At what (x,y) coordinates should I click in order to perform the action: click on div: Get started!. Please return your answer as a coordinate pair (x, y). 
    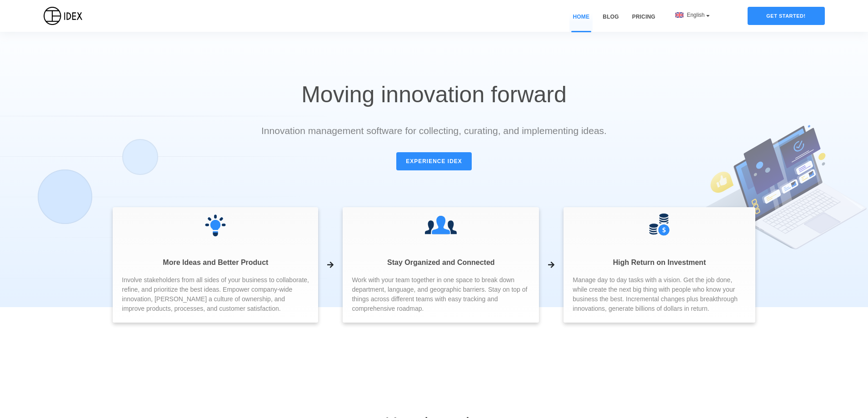
    Looking at the image, I should click on (786, 16).